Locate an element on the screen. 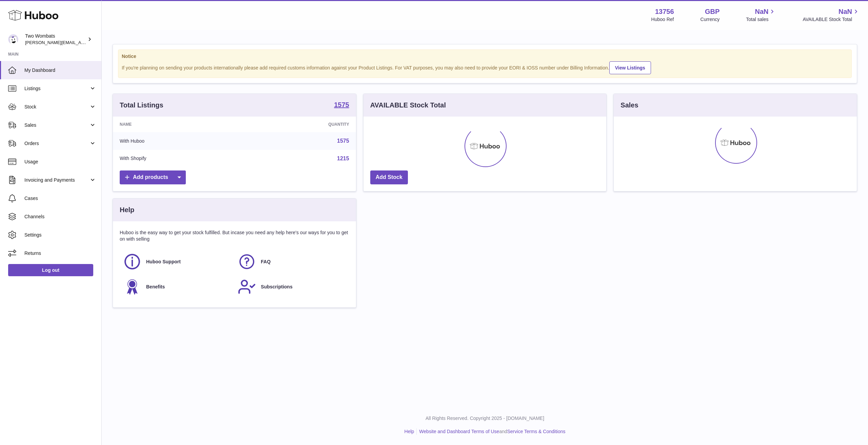  span: Invoicing and Payments is located at coordinates (57, 180).